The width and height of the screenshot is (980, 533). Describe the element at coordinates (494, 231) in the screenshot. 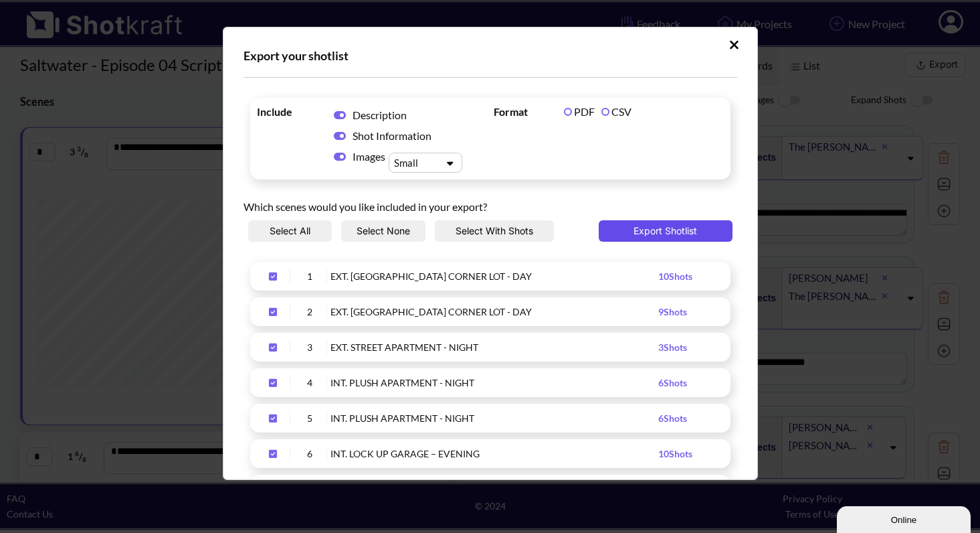

I see `button: Select With Shots` at that location.